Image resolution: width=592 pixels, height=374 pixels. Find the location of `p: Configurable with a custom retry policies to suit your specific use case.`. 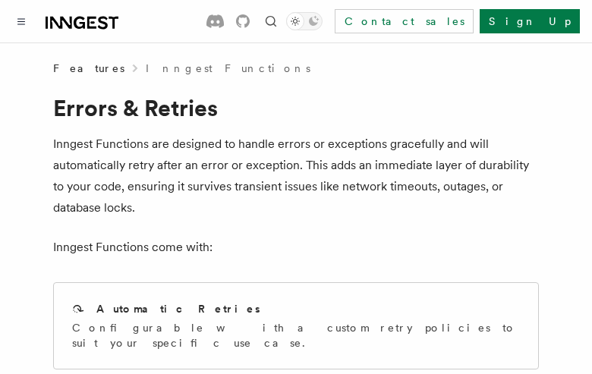

p: Configurable with a custom retry policies to suit your specific use case. is located at coordinates (296, 336).